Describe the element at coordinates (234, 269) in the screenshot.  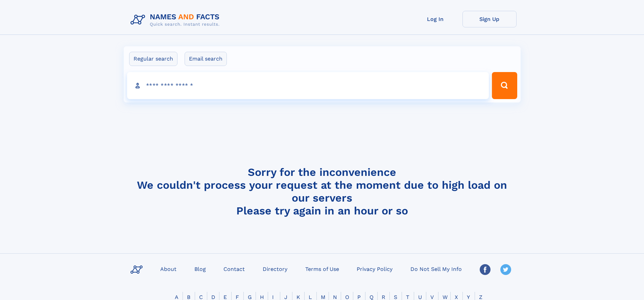
I see `a: Contact` at that location.